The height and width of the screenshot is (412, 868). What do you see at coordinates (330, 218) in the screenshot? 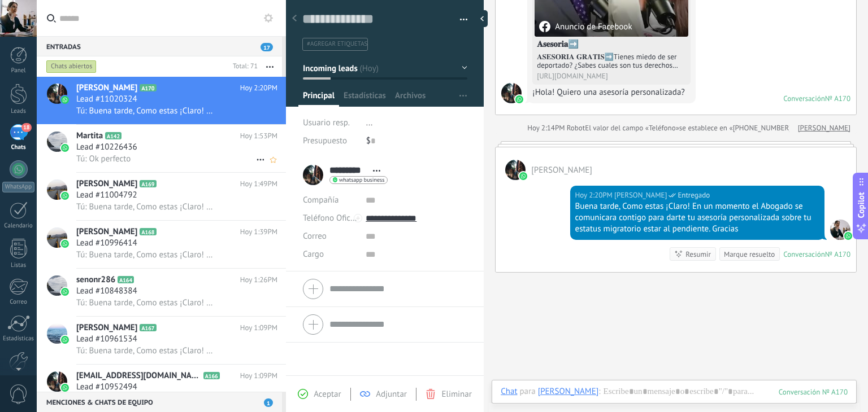
I see `button: Teléfono Oficina` at bounding box center [330, 218].